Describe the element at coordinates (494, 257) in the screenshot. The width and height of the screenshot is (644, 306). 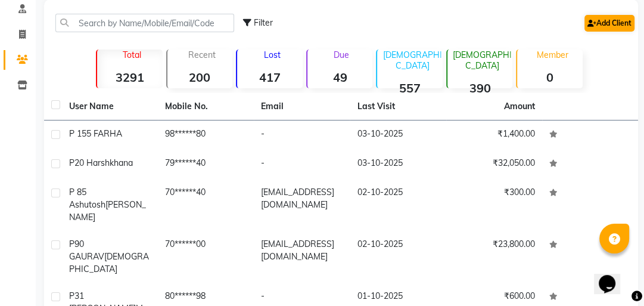
I see `td: ₹23,800.00` at that location.